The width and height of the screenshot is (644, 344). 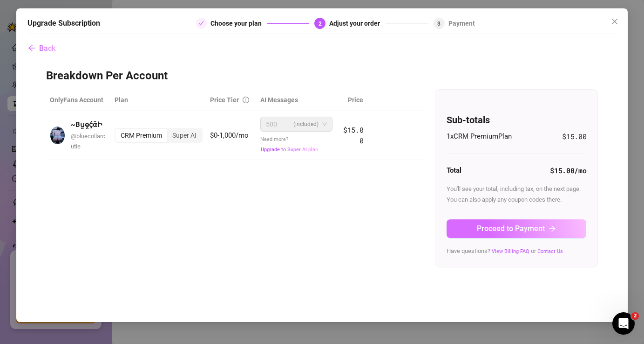 What do you see at coordinates (229, 135) in the screenshot?
I see `span: $0-1,000/mo` at bounding box center [229, 135].